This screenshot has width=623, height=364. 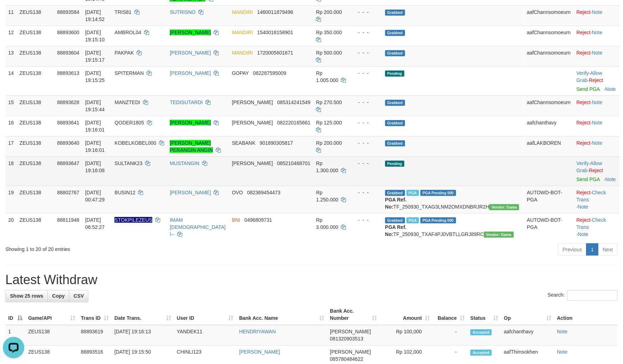 I want to click on span: Nama rekening ada tanda titik/strip, harap diedit, so click(x=133, y=220).